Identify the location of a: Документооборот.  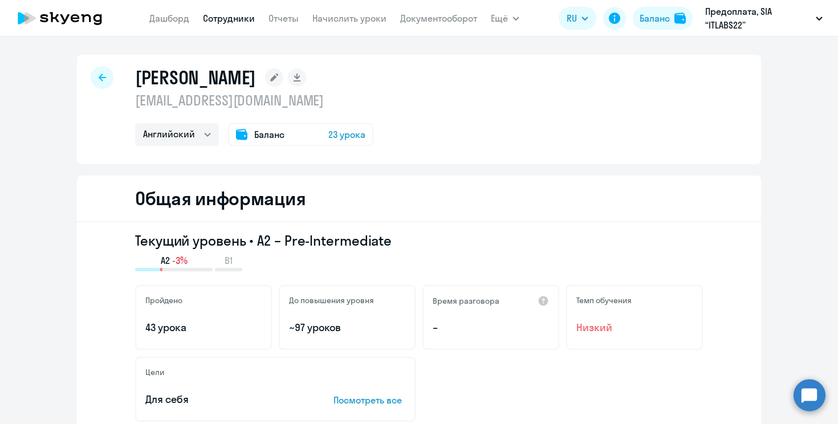
(438, 18).